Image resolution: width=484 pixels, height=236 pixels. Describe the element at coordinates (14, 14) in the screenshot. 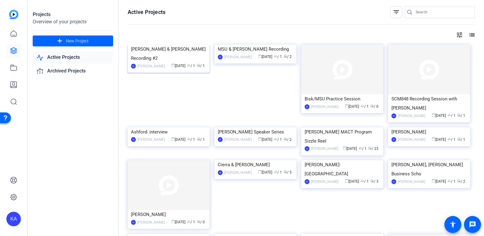

I see `img: blue-gradient.svg` at that location.